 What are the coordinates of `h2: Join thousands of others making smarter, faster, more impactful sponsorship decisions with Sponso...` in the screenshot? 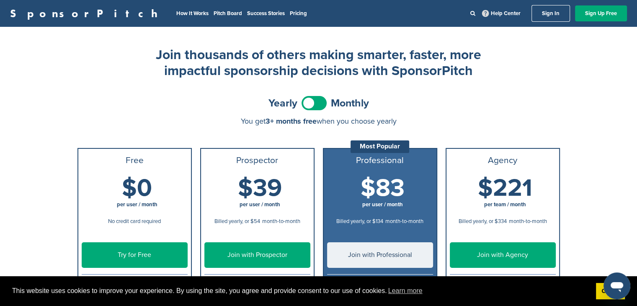 It's located at (319, 63).